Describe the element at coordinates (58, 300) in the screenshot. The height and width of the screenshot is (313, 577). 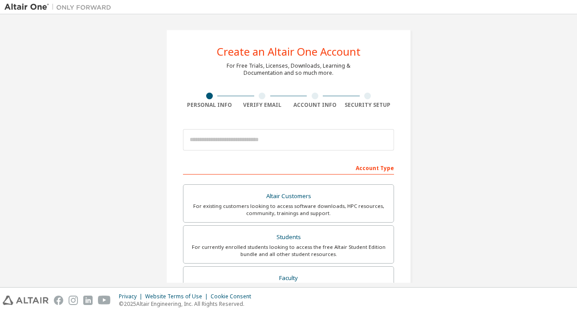
I see `img: facebook.svg` at that location.